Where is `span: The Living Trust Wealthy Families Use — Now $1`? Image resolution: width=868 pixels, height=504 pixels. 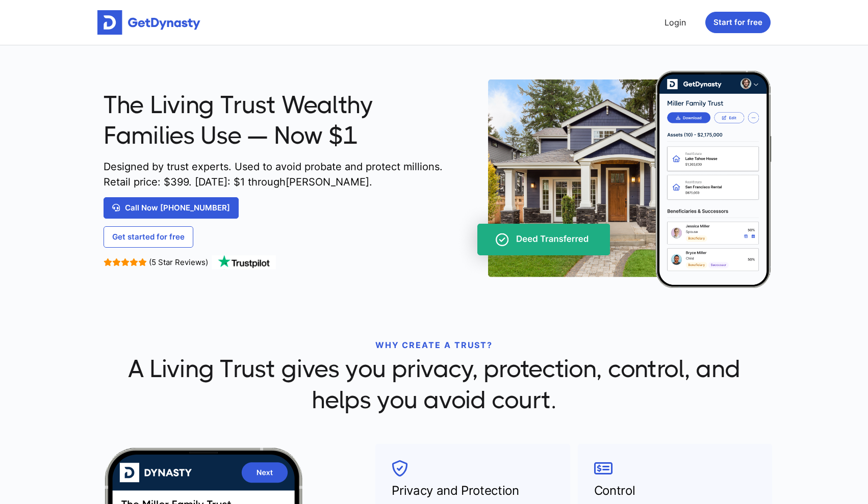 span: The Living Trust Wealthy Families Use — Now $1 is located at coordinates (275, 121).